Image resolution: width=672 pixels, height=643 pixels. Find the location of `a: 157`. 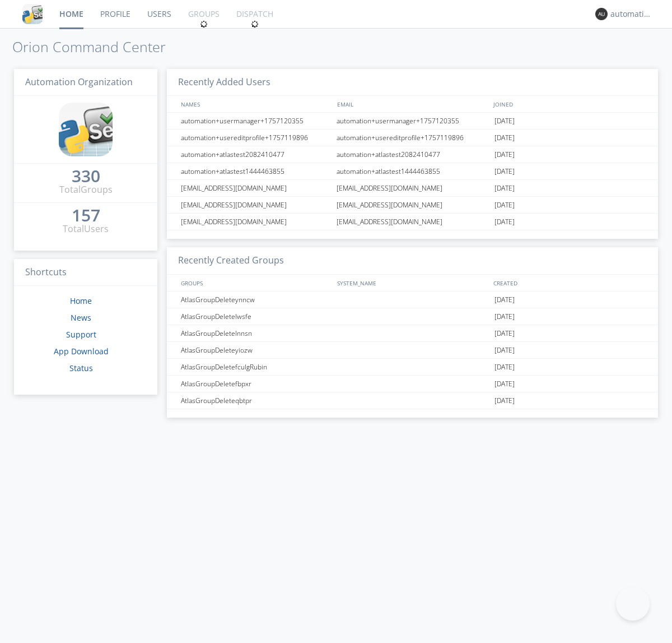

a: 157 is located at coordinates (86, 216).